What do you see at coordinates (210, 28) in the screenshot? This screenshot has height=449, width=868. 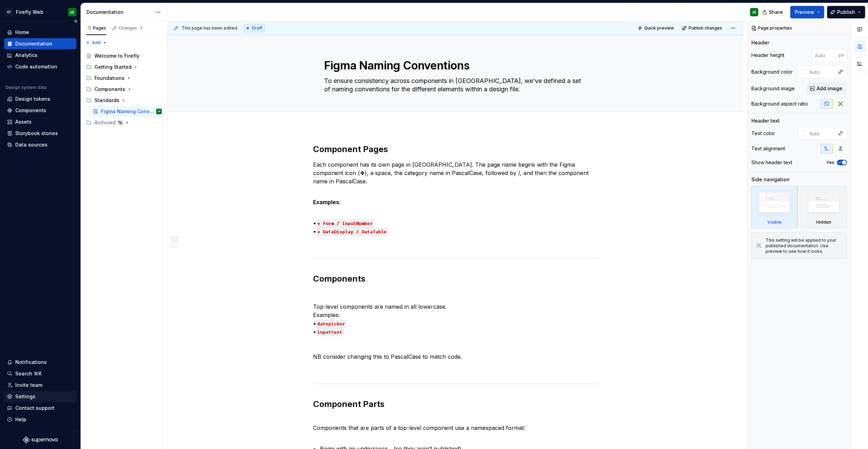 I see `span: This page has been edited.` at bounding box center [210, 28].